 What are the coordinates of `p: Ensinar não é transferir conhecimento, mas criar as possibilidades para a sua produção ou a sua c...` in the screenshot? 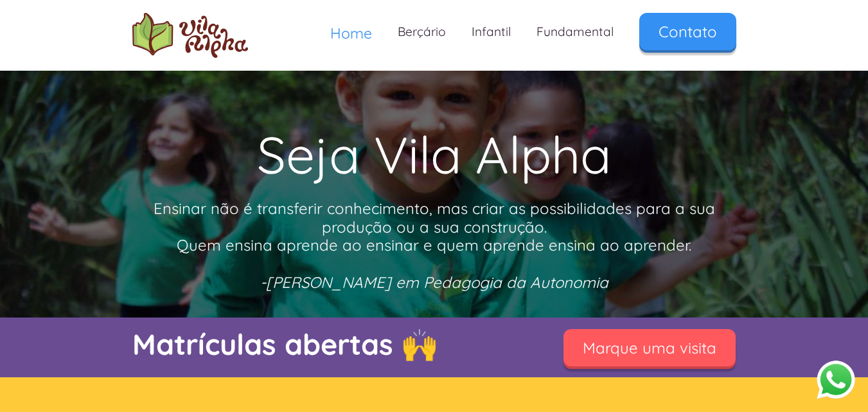 It's located at (435, 245).